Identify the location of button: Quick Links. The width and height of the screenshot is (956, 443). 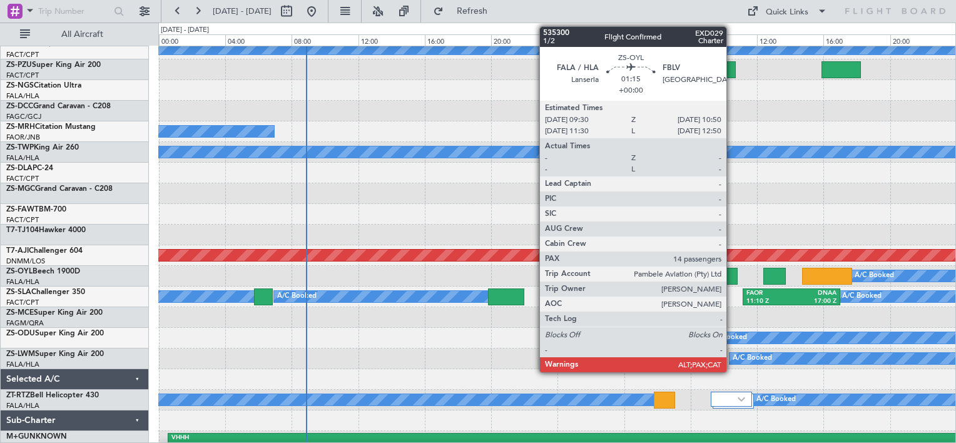
(787, 11).